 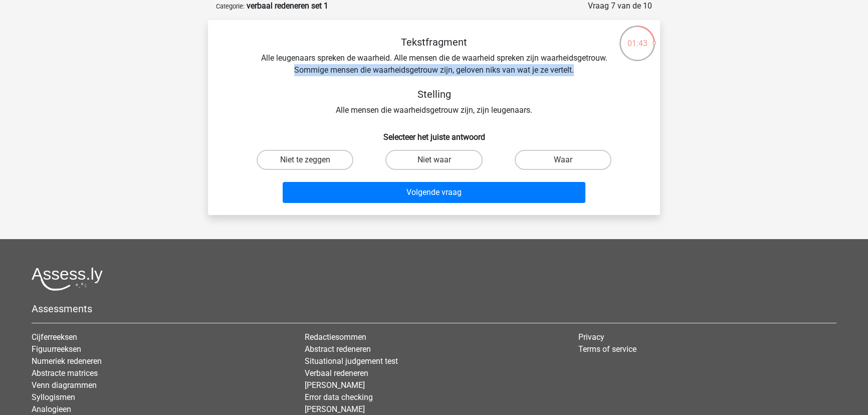 I want to click on a: Figuurreeksen, so click(x=56, y=349).